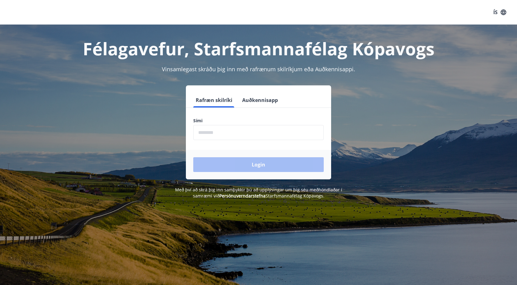  Describe the element at coordinates (258, 193) in the screenshot. I see `span: Með því að skrá þig inn samþykkir þú að upplýsingar um þig séu meðhöndlaðar í samræmi við Starfsm...` at that location.